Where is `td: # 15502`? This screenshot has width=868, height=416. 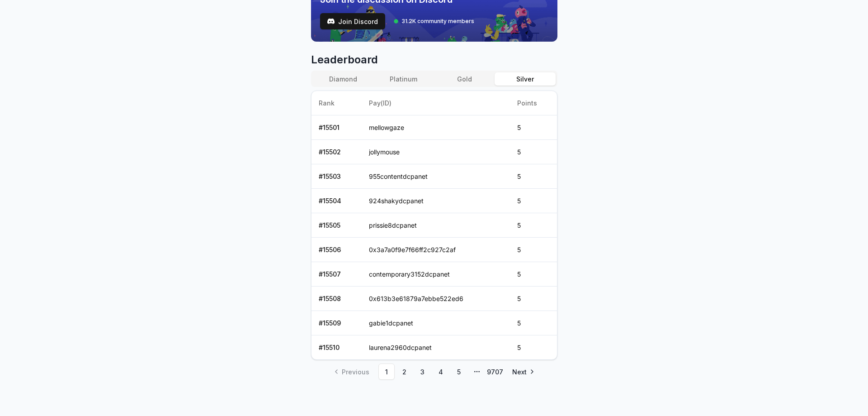
td: # 15502 is located at coordinates (337, 152).